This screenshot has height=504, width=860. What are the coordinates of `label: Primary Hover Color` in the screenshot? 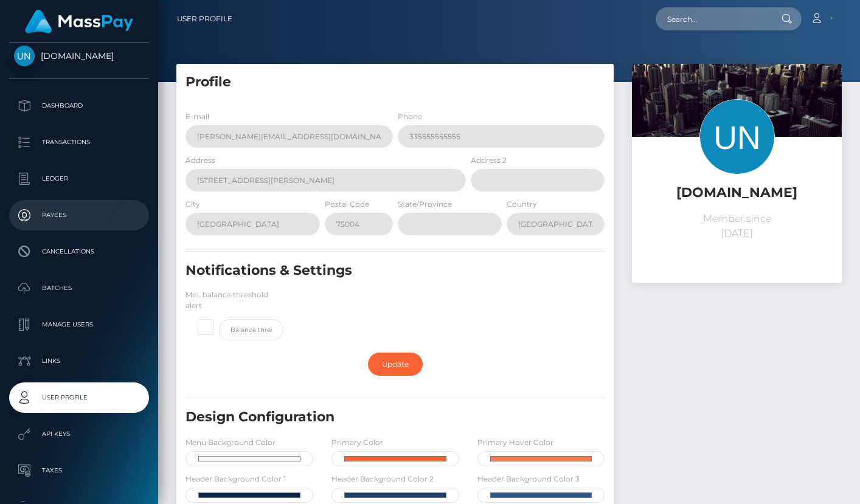 It's located at (515, 442).